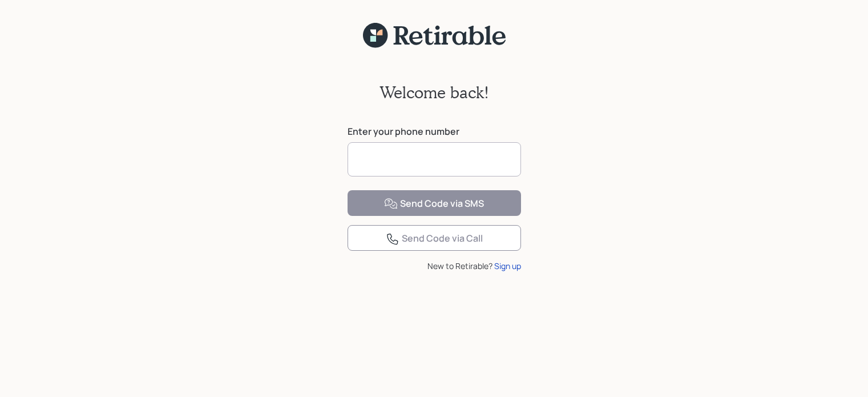  What do you see at coordinates (434, 237) in the screenshot?
I see `button: Send Code via Call` at bounding box center [434, 237].